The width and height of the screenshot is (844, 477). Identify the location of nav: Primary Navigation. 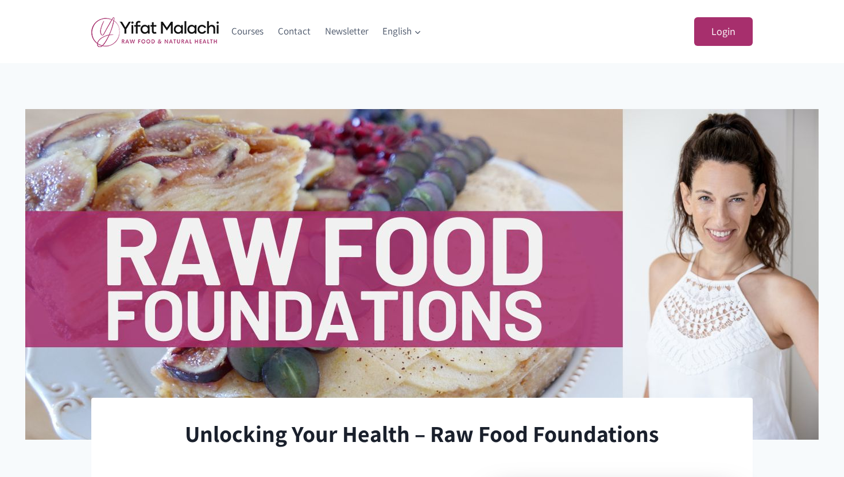
(327, 32).